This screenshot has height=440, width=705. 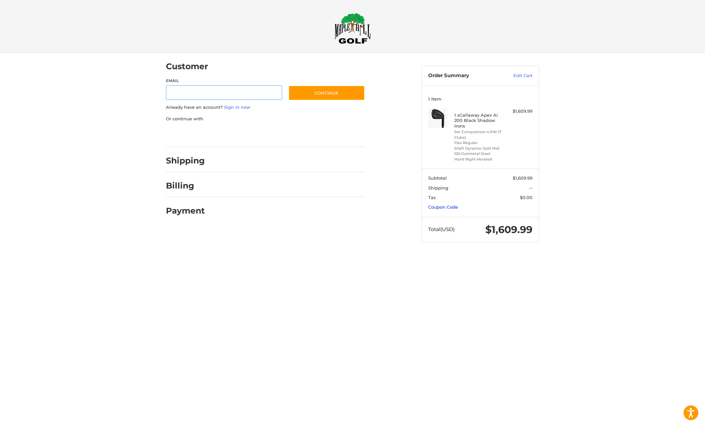 I want to click on p: Or continue with, so click(x=265, y=119).